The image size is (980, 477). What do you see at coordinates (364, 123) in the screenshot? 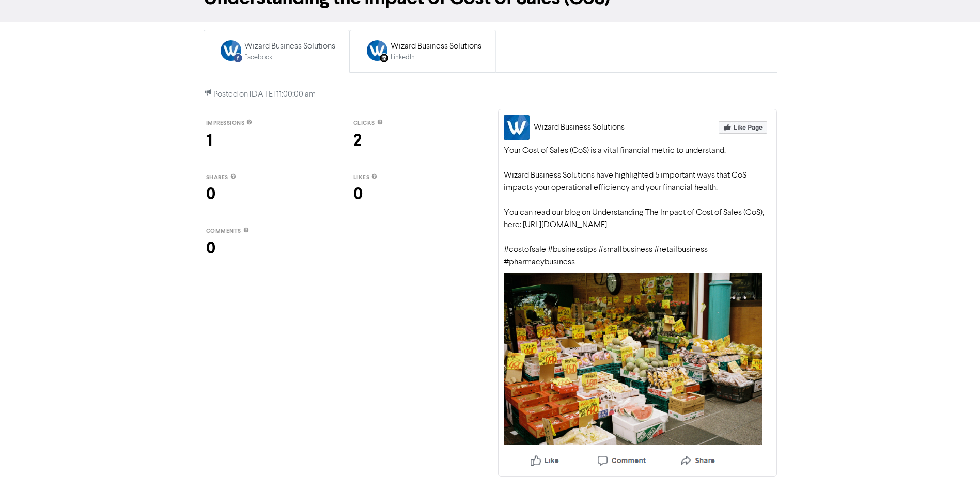
I see `span: clicks` at bounding box center [364, 123].